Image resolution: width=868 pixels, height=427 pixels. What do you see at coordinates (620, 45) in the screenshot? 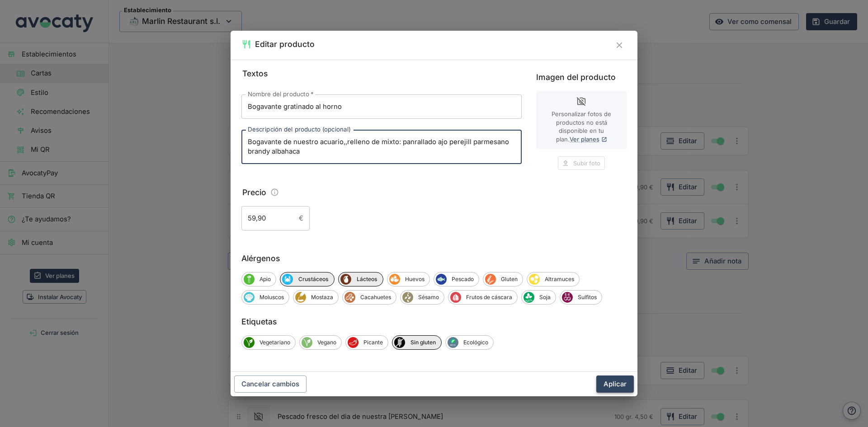
I see `button: Cerrar` at bounding box center [620, 45].